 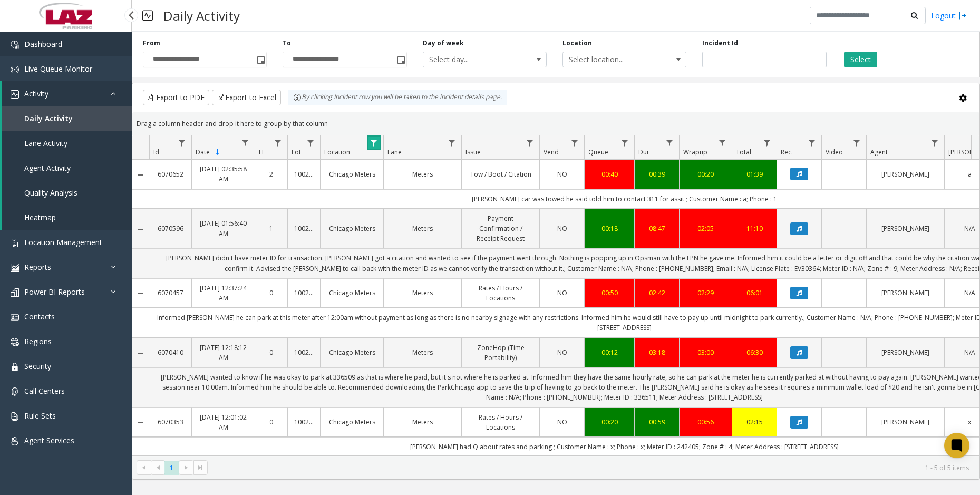 What do you see at coordinates (644, 152) in the screenshot?
I see `span: Dur` at bounding box center [644, 152].